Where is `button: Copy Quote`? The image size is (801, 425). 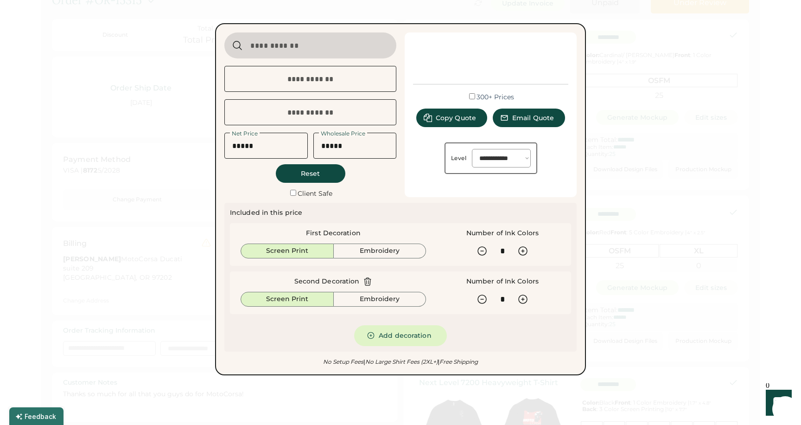 button: Copy Quote is located at coordinates (451, 118).